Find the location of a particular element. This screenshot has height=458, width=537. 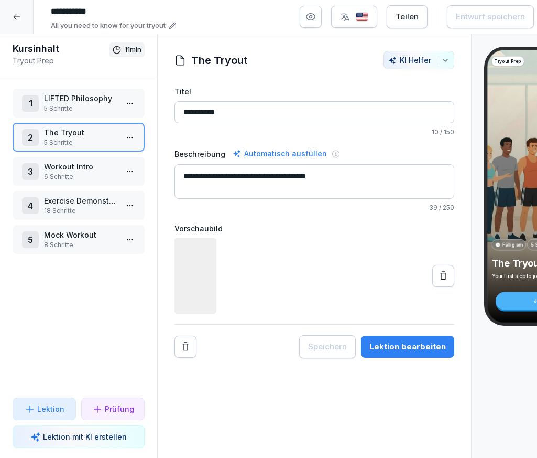

div: 3Workout Intro6 Schritte is located at coordinates (79, 171).